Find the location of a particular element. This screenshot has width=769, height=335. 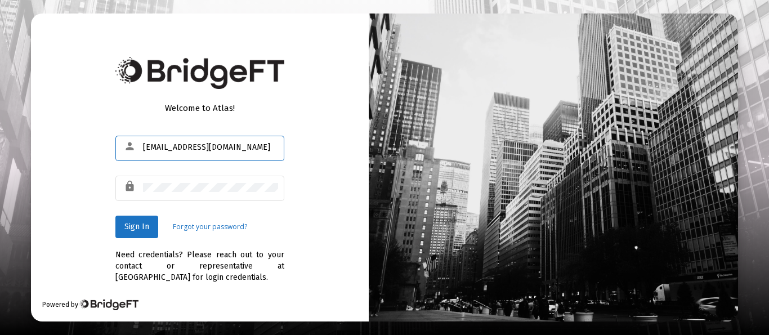

div: Welcome to Atlas! is located at coordinates (200, 108).